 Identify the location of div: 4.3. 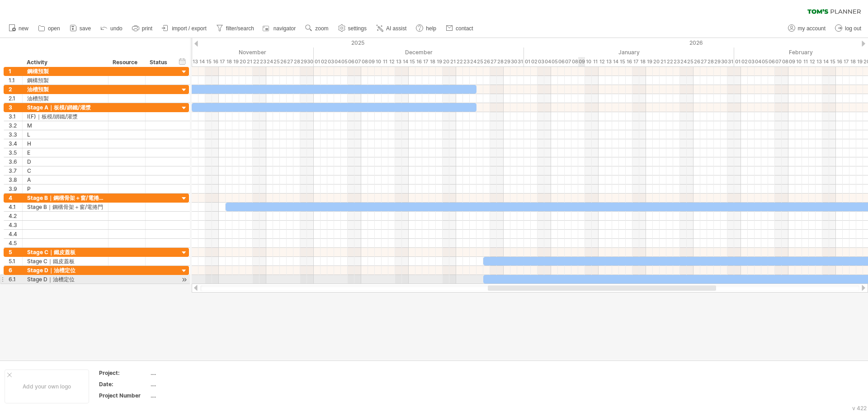
(16, 225).